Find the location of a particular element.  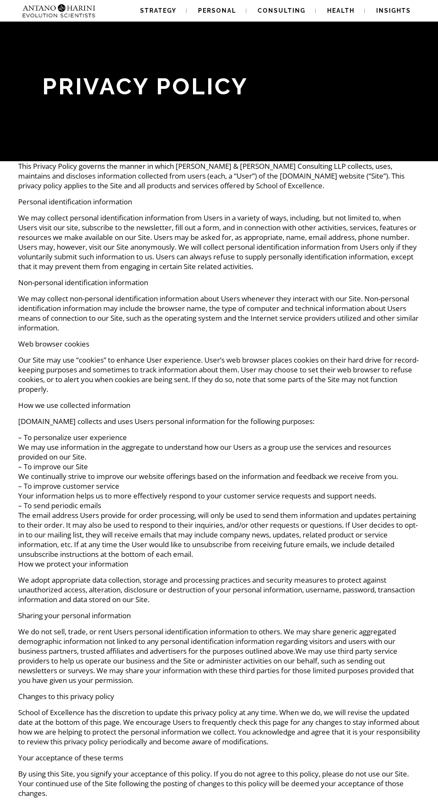

p: We do not sell, trade, or rent Users personal identification information to others. We may share ... is located at coordinates (219, 656).